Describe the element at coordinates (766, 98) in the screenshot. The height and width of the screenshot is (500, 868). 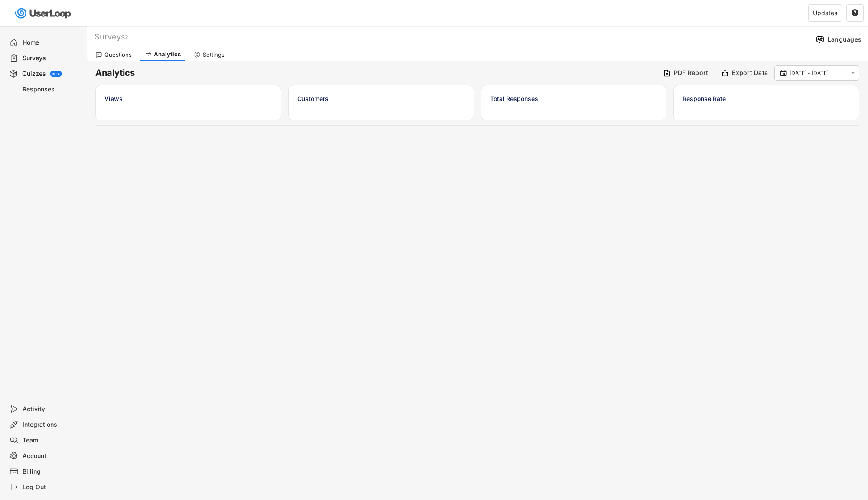
I see `div: Response Rate` at that location.